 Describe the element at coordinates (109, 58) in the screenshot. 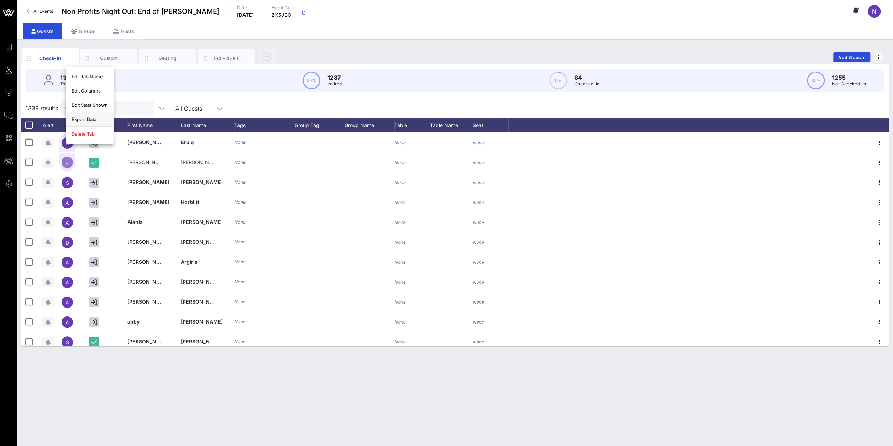

I see `div: Custom` at that location.